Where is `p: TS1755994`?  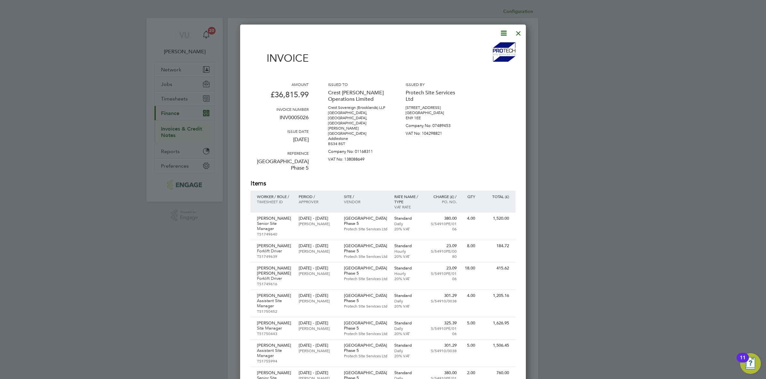 p: TS1755994 is located at coordinates (274, 361).